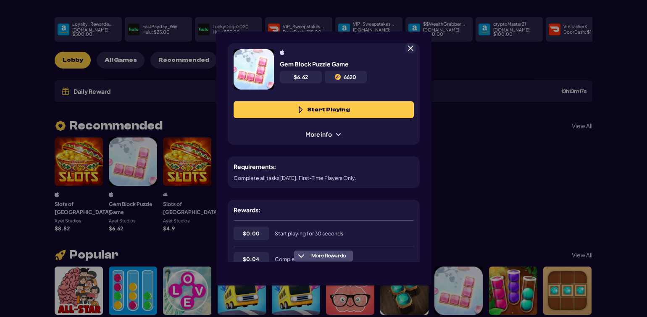 The image size is (647, 317). Describe the element at coordinates (350, 77) in the screenshot. I see `span: 6620` at that location.